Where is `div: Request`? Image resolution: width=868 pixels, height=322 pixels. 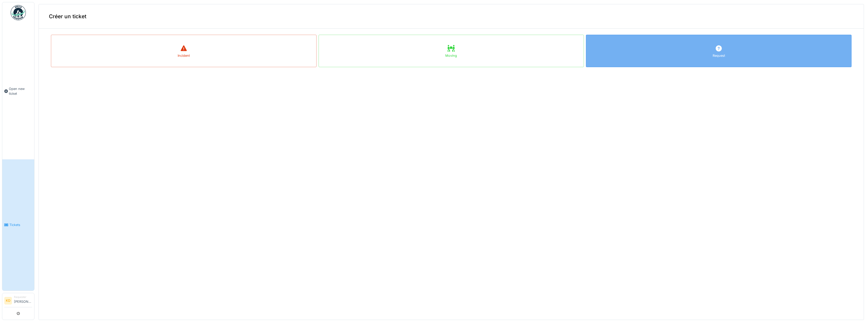
div: Request is located at coordinates (719, 56).